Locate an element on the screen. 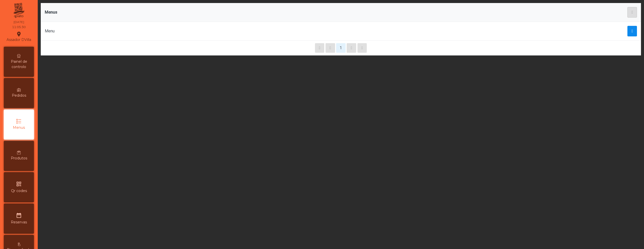  th: Menus is located at coordinates (203, 12).